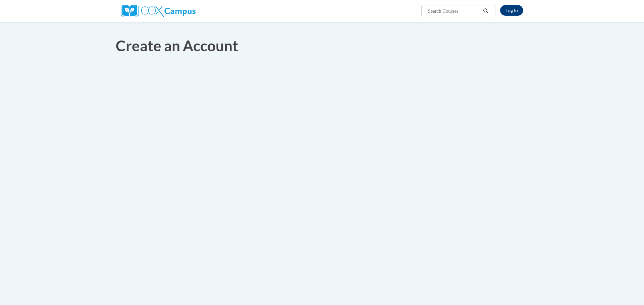 The height and width of the screenshot is (305, 644). I want to click on input: Search Courses, so click(454, 11).